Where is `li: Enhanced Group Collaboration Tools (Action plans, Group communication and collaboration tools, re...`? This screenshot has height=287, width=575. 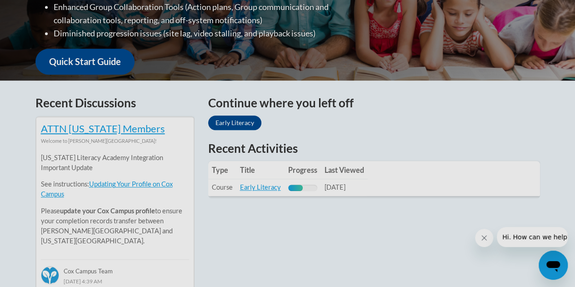 li: Enhanced Group Collaboration Tools (Action plans, Group communication and collaboration tools, re... is located at coordinates (209, 14).